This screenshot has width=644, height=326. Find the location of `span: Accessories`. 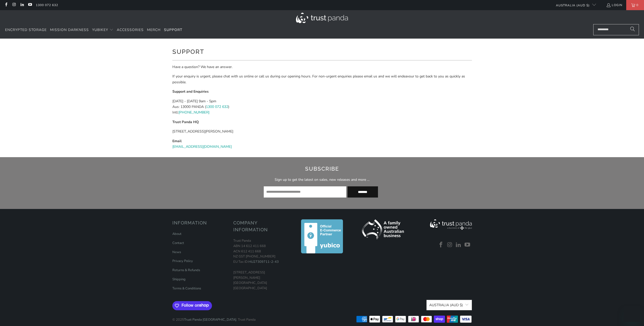

span: Accessories is located at coordinates (130, 30).